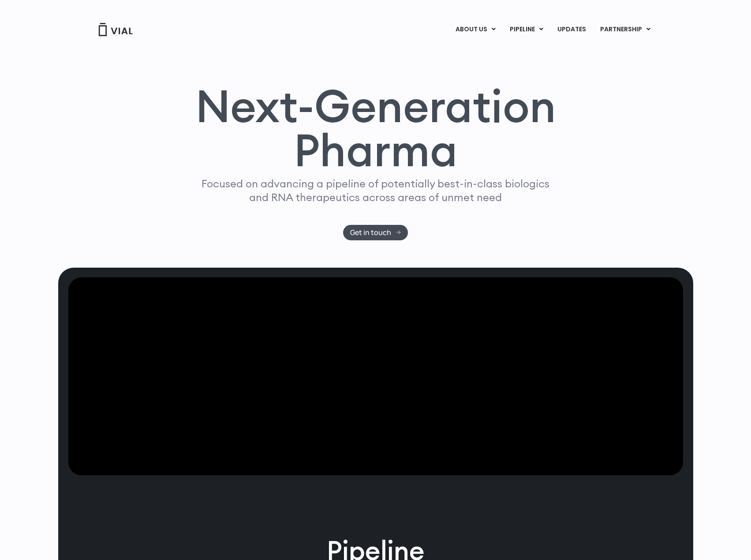 Image resolution: width=751 pixels, height=560 pixels. I want to click on p: Focused on advancing a pipeline of potentially best-in-class biologics and RNA therapeutics acros..., so click(376, 191).